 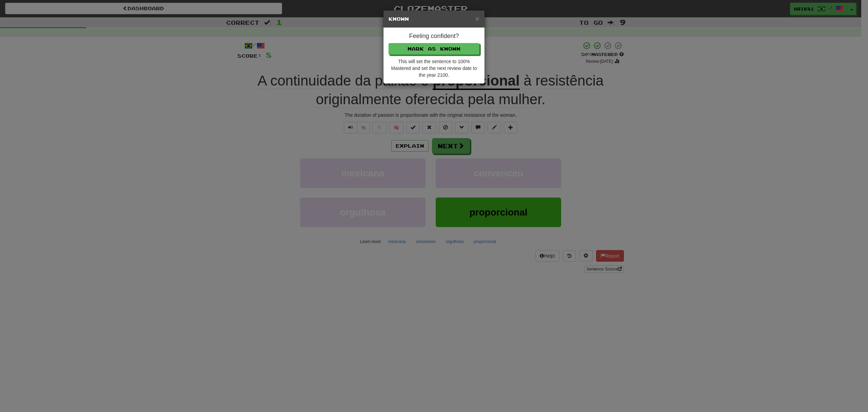 What do you see at coordinates (477, 18) in the screenshot?
I see `button: Close` at bounding box center [477, 18].